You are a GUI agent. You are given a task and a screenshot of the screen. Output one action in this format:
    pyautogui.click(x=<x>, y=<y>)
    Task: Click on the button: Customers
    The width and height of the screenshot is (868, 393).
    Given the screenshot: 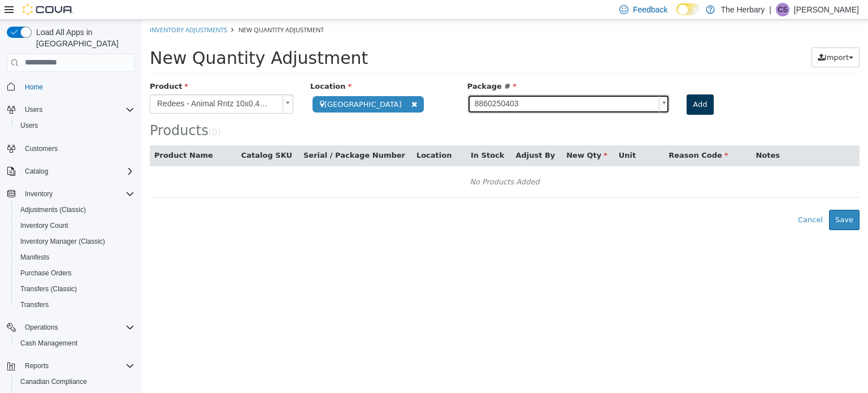 What is the action you would take?
    pyautogui.click(x=71, y=148)
    